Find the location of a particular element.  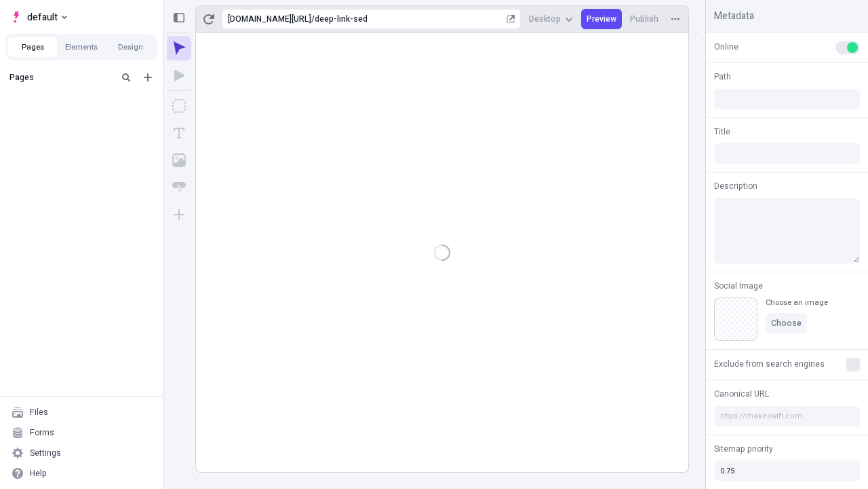

div: Choose an image is located at coordinates (797, 302).